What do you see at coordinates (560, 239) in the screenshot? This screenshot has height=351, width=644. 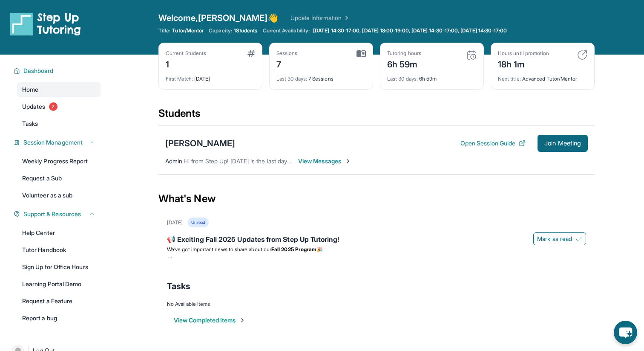 I see `button: Mark as read` at bounding box center [560, 239].